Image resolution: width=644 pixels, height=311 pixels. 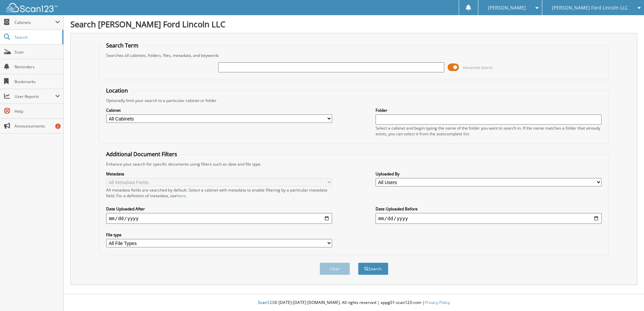 What do you see at coordinates (122, 45) in the screenshot?
I see `legend: Search Term` at bounding box center [122, 45].